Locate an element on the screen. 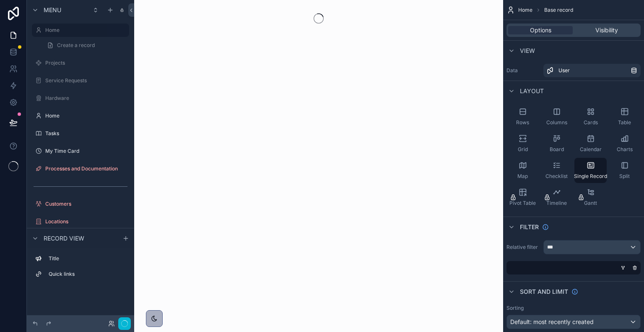 This screenshot has height=332, width=644. span: Menu is located at coordinates (53, 10).